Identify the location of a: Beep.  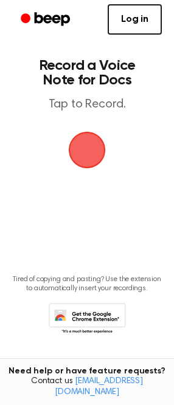
(46, 19).